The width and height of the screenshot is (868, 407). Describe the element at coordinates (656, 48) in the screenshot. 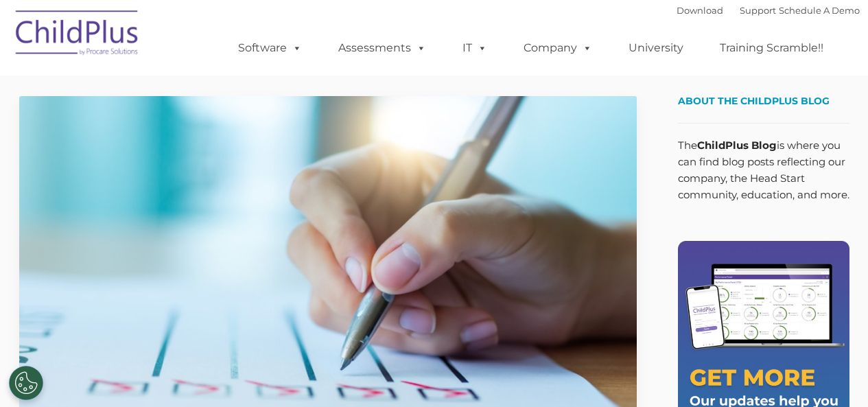

I see `a: University` at that location.